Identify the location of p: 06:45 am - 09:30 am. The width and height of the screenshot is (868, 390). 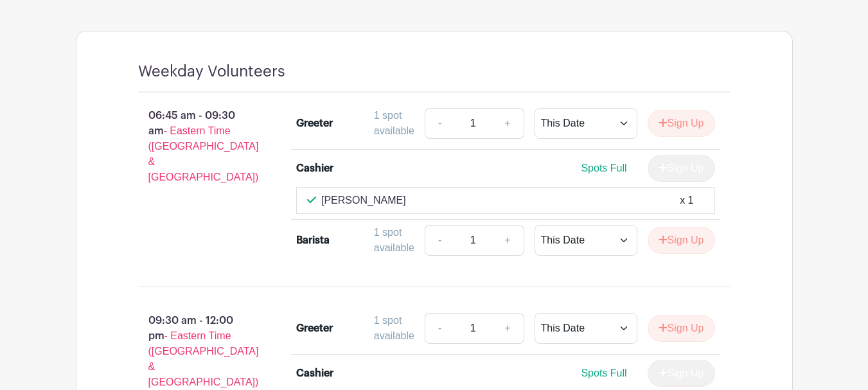
(197, 147).